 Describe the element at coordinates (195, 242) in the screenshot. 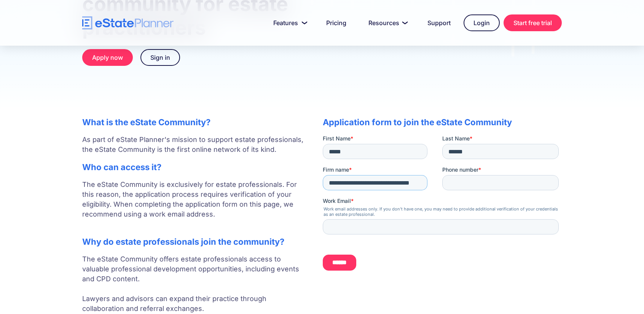

I see `h2: Why do estate professionals join the community?` at that location.